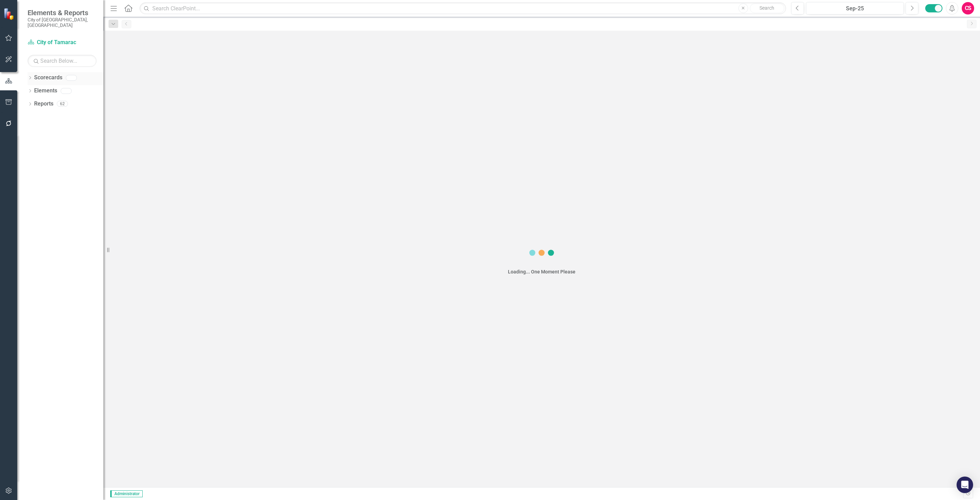  Describe the element at coordinates (968, 8) in the screenshot. I see `button: CS` at that location.